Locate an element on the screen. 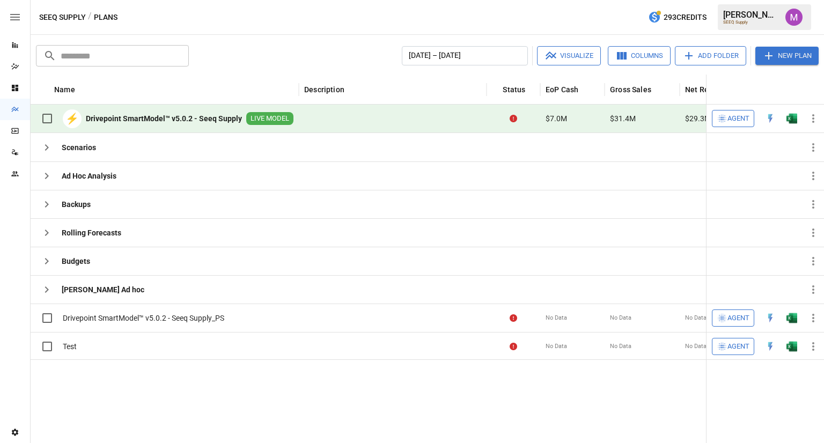 The width and height of the screenshot is (824, 443). button: 293Credits is located at coordinates (677, 17).